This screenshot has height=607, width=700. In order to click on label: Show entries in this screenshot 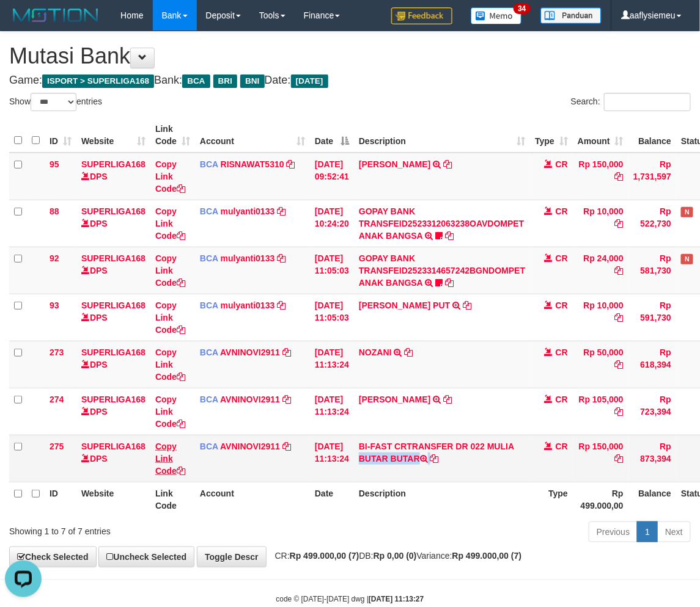, I will do `click(55, 102)`.